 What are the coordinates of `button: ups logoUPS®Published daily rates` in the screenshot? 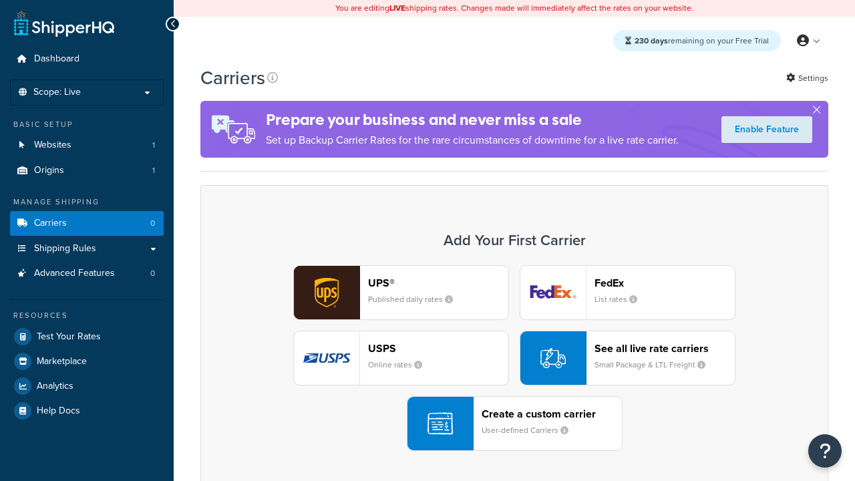 It's located at (401, 293).